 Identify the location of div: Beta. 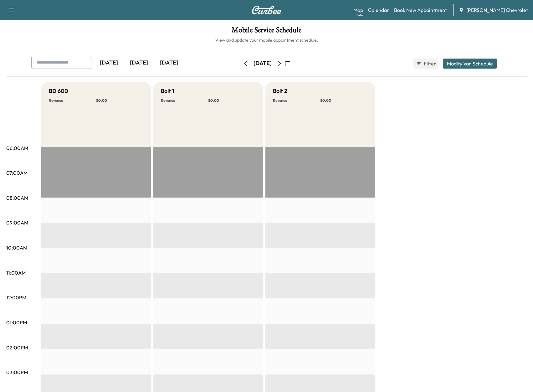
(360, 15).